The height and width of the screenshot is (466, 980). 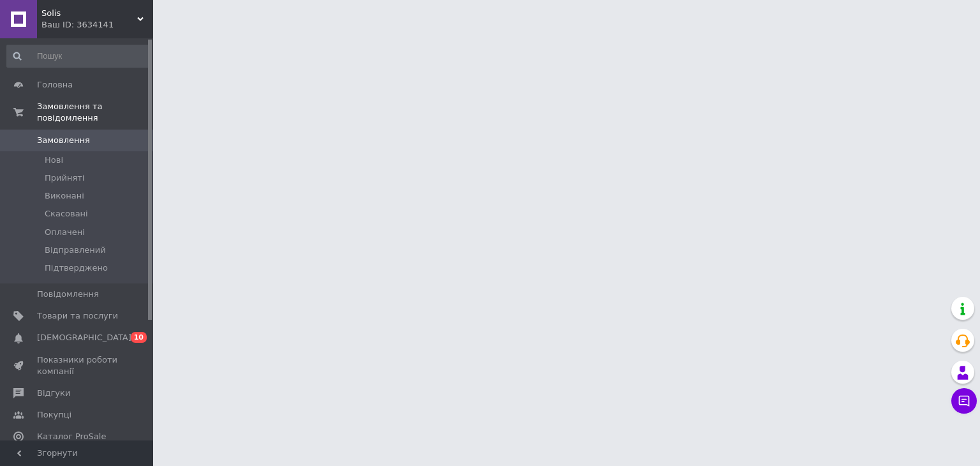 I want to click on span: Повідомлення, so click(x=68, y=294).